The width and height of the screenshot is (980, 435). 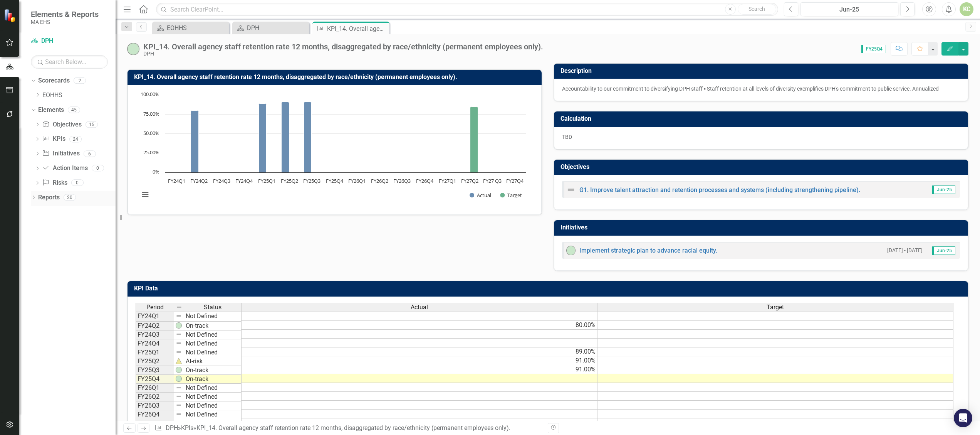 I want to click on a: Objectives, so click(x=62, y=125).